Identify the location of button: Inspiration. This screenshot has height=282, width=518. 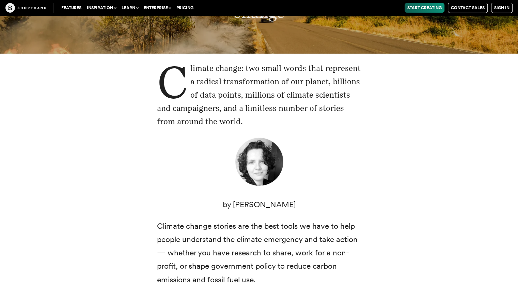
(102, 8).